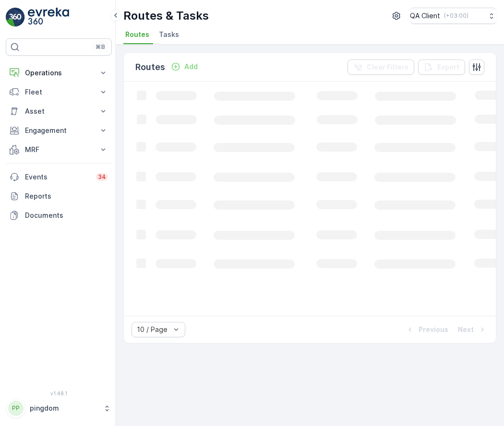 The height and width of the screenshot is (426, 504). I want to click on button: Fleet, so click(58, 92).